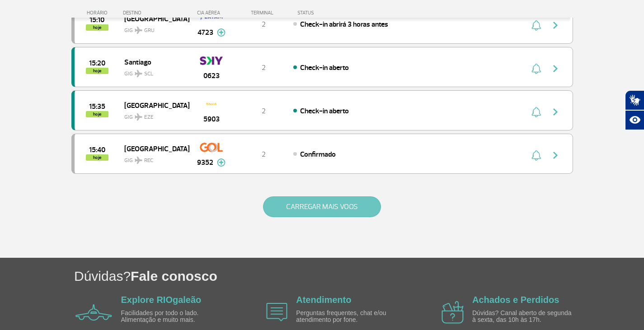  I want to click on p: Dúvidas? Canal aberto de segunda à sexta, das 10h às 17h., so click(525, 316).